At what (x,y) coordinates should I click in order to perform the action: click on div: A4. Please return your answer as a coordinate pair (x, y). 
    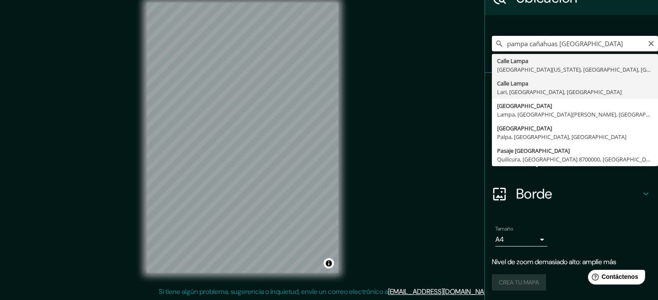
    Looking at the image, I should click on (521, 240).